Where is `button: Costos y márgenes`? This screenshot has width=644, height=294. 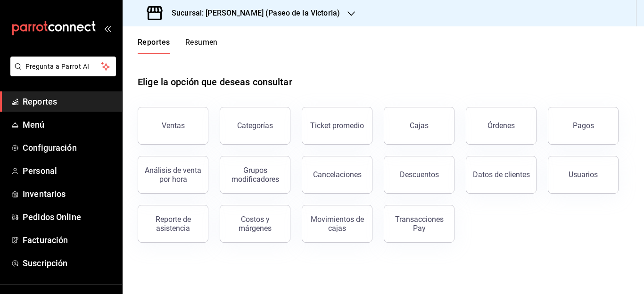
button: Costos y márgenes is located at coordinates (255, 224).